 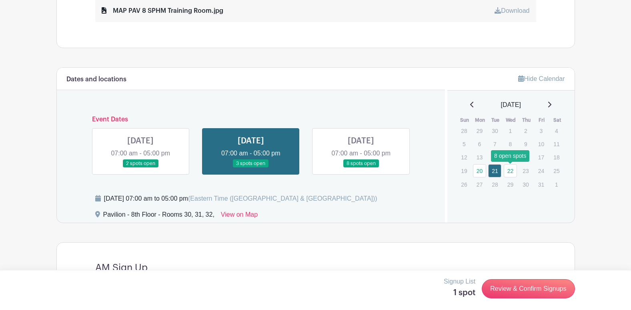 What do you see at coordinates (556, 170) in the screenshot?
I see `p: 25` at bounding box center [556, 170].